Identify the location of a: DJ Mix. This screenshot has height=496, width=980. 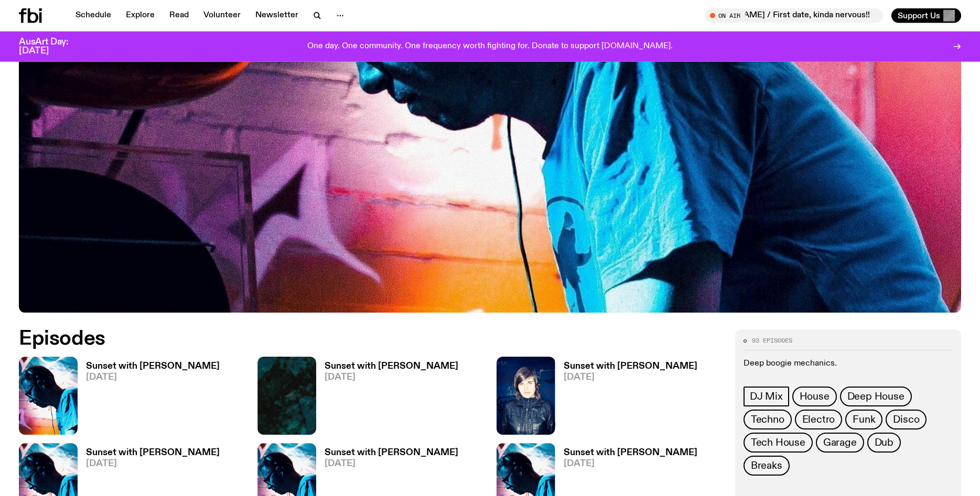
(766, 396).